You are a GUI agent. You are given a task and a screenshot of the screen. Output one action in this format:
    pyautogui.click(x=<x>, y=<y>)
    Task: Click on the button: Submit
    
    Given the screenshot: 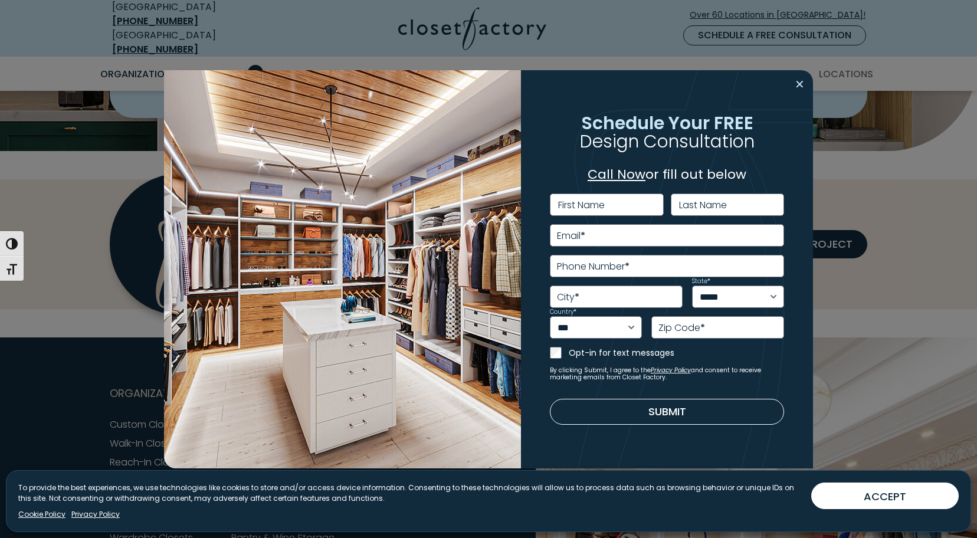 What is the action you would take?
    pyautogui.click(x=667, y=412)
    